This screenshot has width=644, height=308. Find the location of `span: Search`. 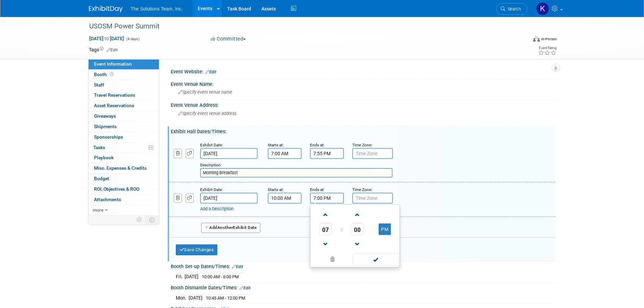

span: Search is located at coordinates (513, 9).